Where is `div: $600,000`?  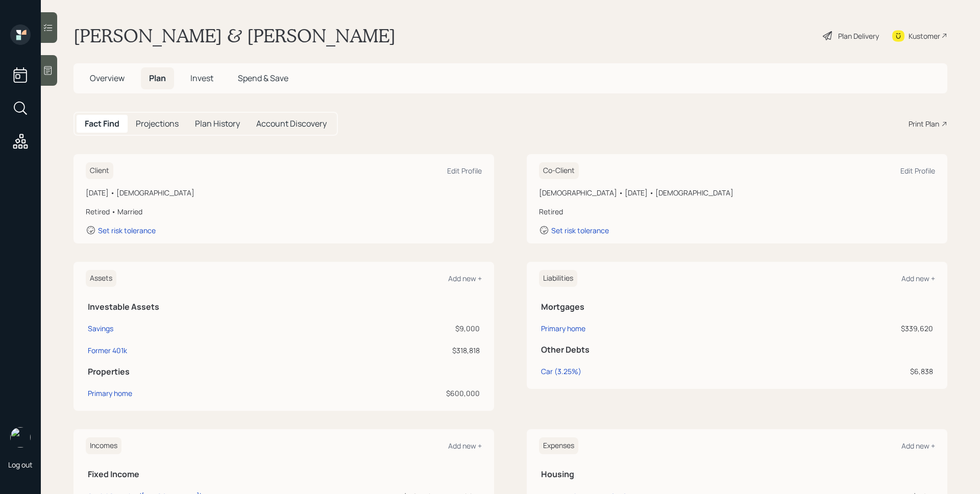 div: $600,000 is located at coordinates (395, 393).